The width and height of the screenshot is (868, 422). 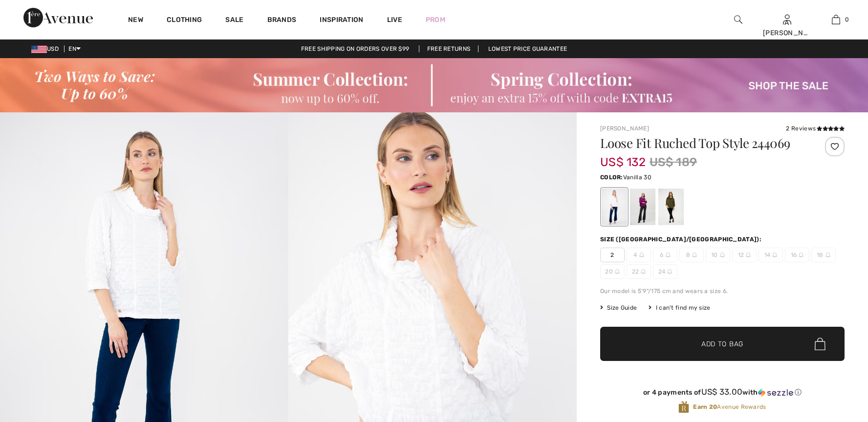 What do you see at coordinates (691, 255) in the screenshot?
I see `span: 8` at bounding box center [691, 255].